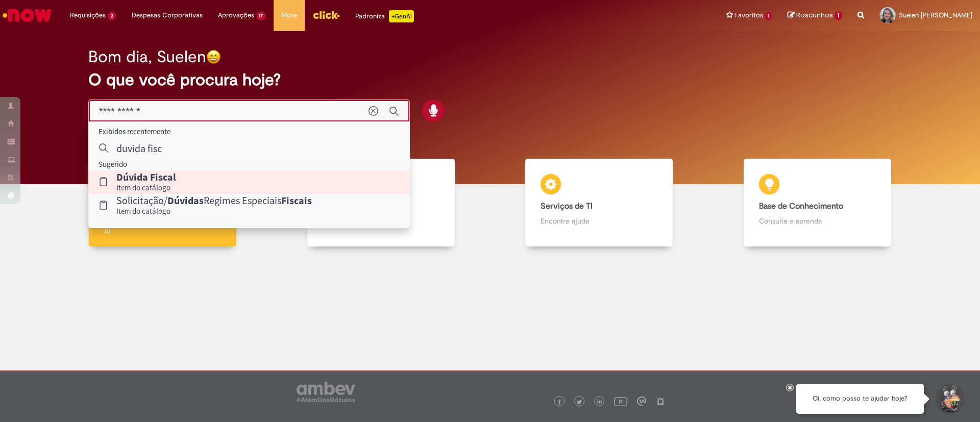 The width and height of the screenshot is (980, 422). What do you see at coordinates (600, 402) in the screenshot?
I see `img: logo_footer_linkedin.png` at bounding box center [600, 402].